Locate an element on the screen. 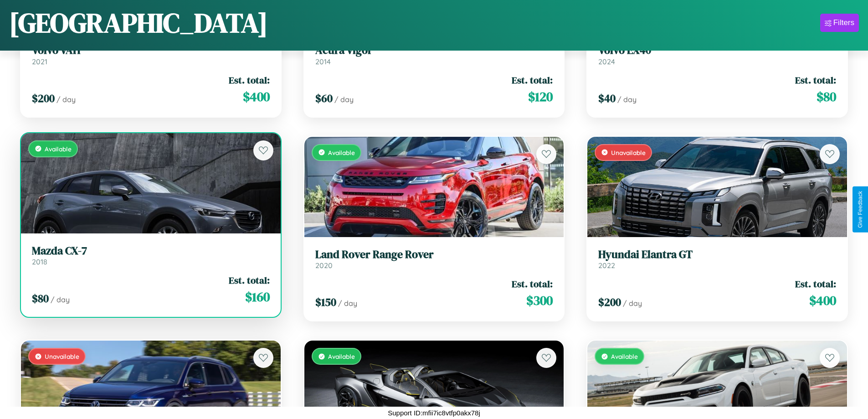 Image resolution: width=868 pixels, height=419 pixels. button: Filters is located at coordinates (839, 22).